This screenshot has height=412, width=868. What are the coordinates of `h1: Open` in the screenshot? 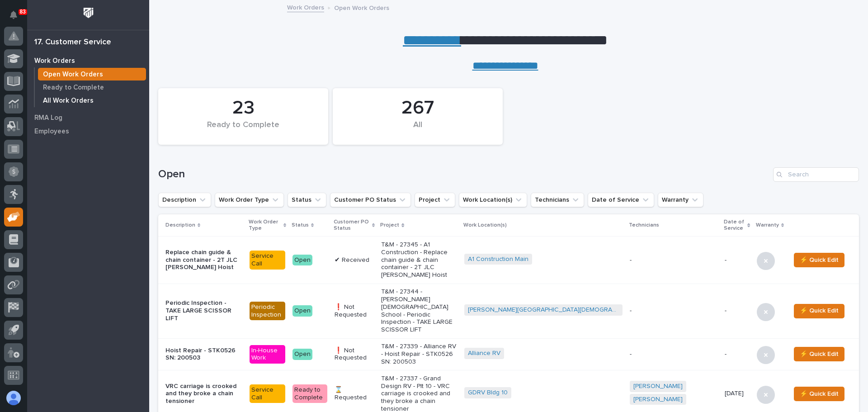 It's located at (464, 174).